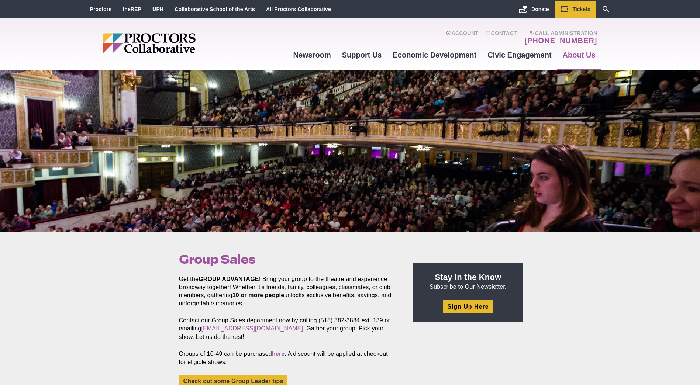 The image size is (700, 385). I want to click on p: Get the ! Bring your group to the theatre and experience Broadway together! Whether it’s friends,..., so click(287, 291).